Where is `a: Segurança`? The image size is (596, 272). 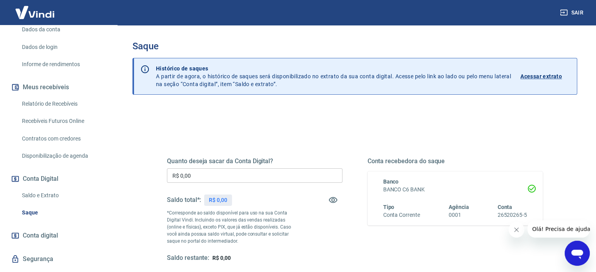 a: Segurança is located at coordinates (58, 259).